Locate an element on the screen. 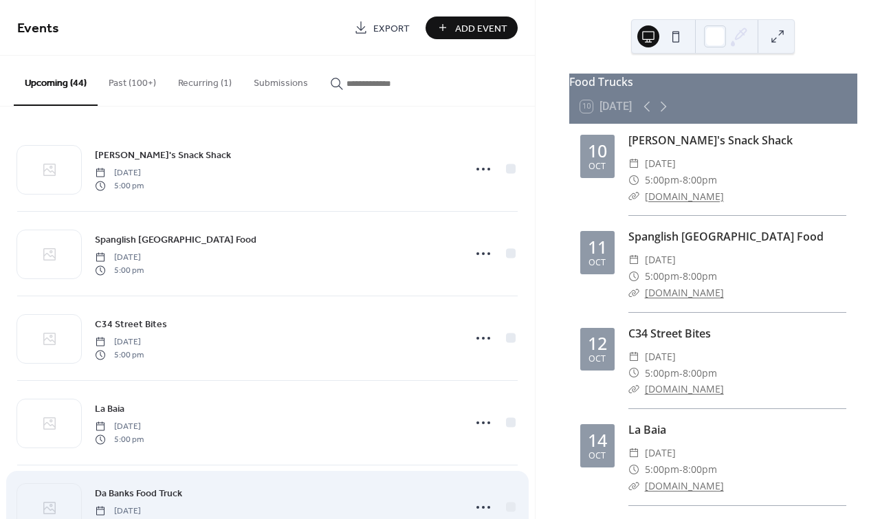  div: Food Trucks is located at coordinates (713, 82).